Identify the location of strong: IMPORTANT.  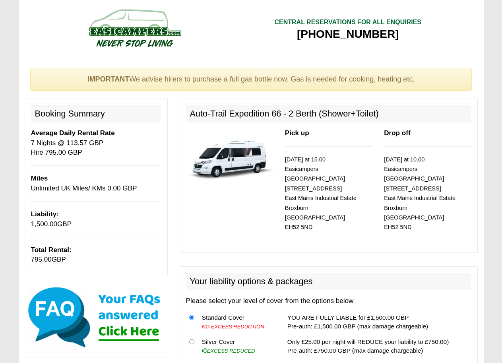
(108, 79).